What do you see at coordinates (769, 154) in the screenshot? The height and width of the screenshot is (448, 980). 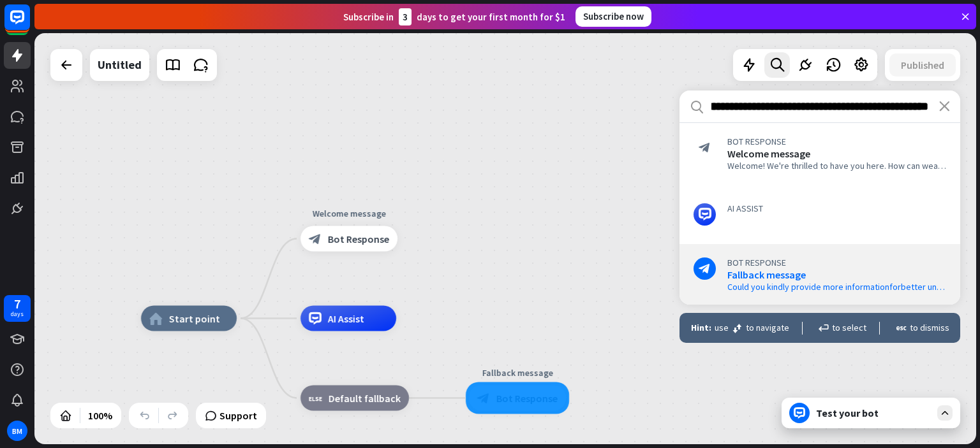 I see `span: Welcome message` at bounding box center [769, 154].